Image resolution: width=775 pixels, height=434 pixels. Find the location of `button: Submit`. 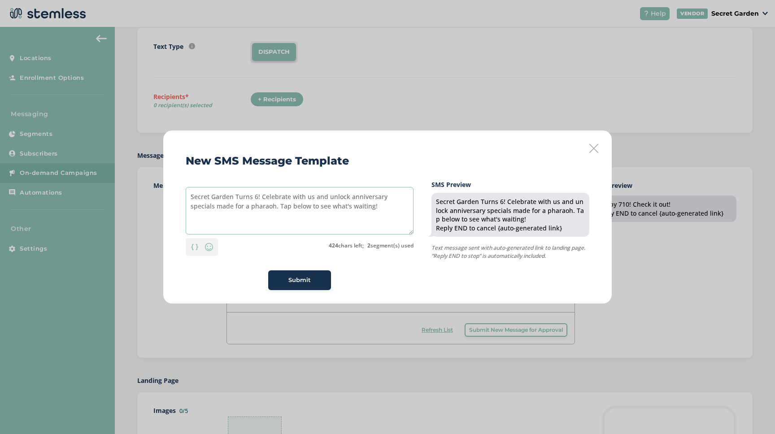

button: Submit is located at coordinates (300, 280).